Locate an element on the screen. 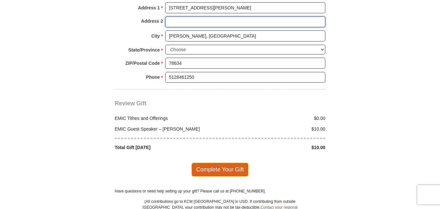  div: $0.00 is located at coordinates (274, 118).